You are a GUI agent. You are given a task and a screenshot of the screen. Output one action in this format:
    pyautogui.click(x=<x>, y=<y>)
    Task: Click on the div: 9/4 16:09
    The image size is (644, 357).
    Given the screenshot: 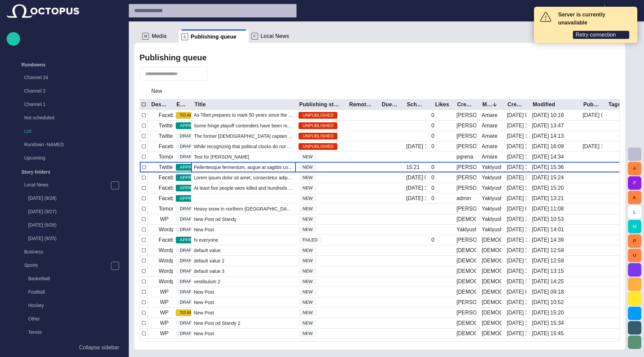 What is the action you would take?
    pyautogui.click(x=548, y=147)
    